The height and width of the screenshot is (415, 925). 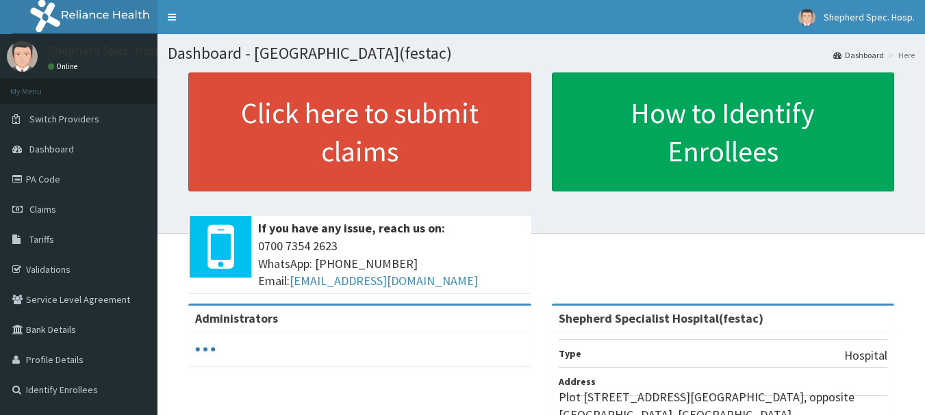 I want to click on p: Shepherd Spec. Hosp., so click(x=106, y=51).